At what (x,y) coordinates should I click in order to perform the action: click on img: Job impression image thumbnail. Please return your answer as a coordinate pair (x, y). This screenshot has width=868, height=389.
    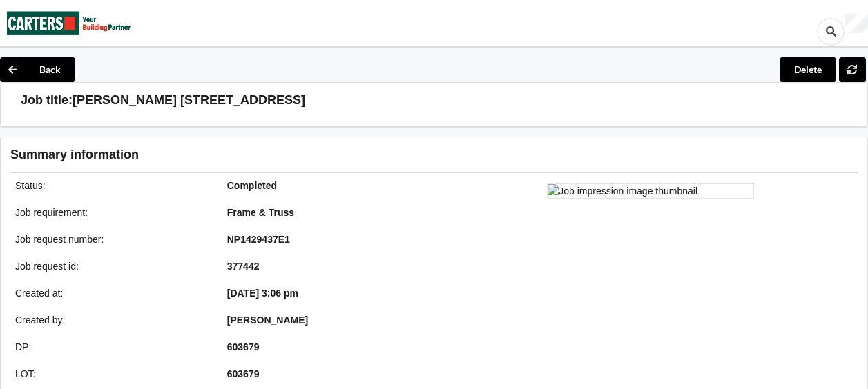
    Looking at the image, I should click on (650, 191).